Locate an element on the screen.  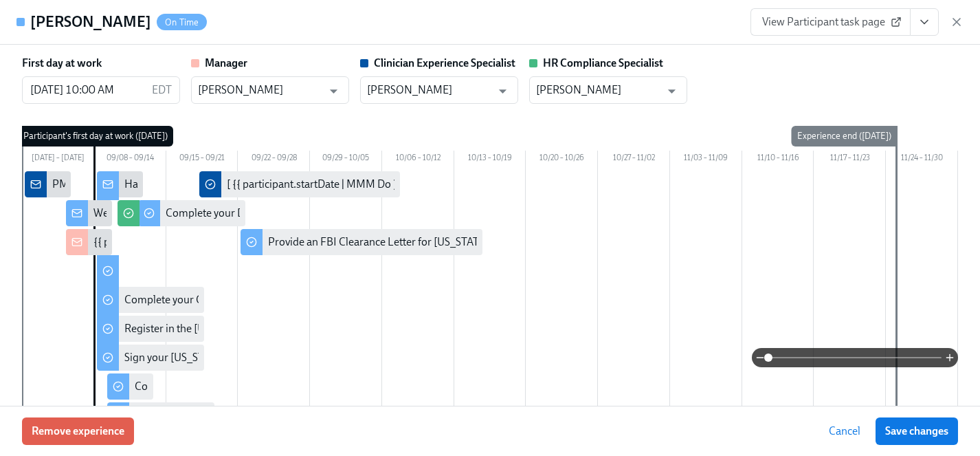
div: 11/17 – 11/23 is located at coordinates (850, 159).